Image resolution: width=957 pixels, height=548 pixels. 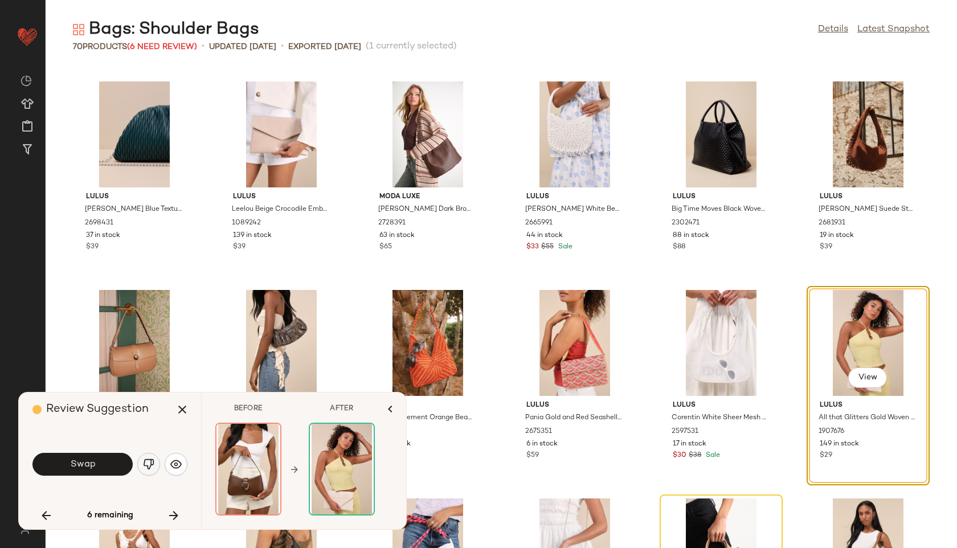 I want to click on span: Pania Gold and Red Seashell Beaded Shoulder Bag, so click(x=574, y=418).